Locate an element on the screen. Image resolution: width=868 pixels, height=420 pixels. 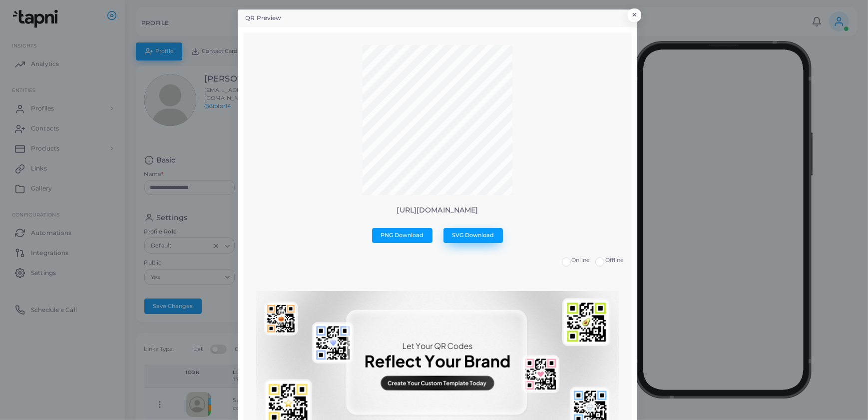
button: Close is located at coordinates (634, 15).